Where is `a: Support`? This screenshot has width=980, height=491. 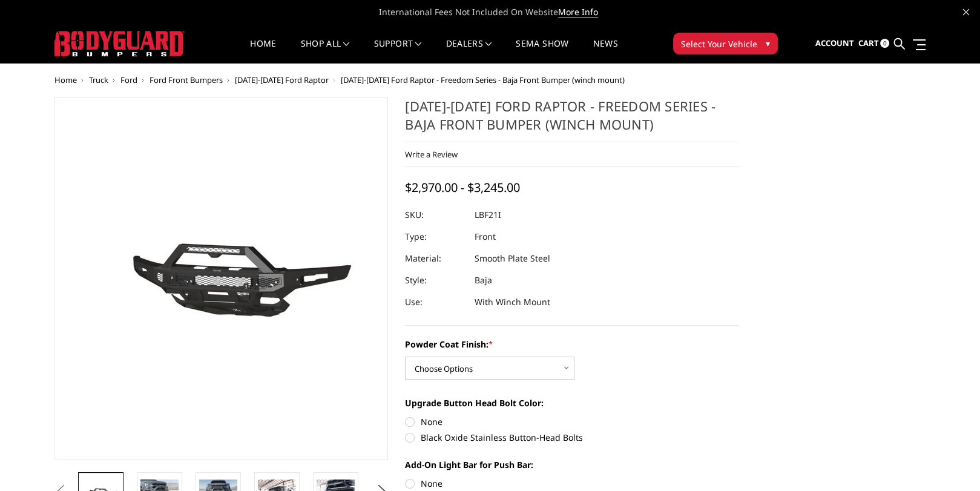 a: Support is located at coordinates (397, 51).